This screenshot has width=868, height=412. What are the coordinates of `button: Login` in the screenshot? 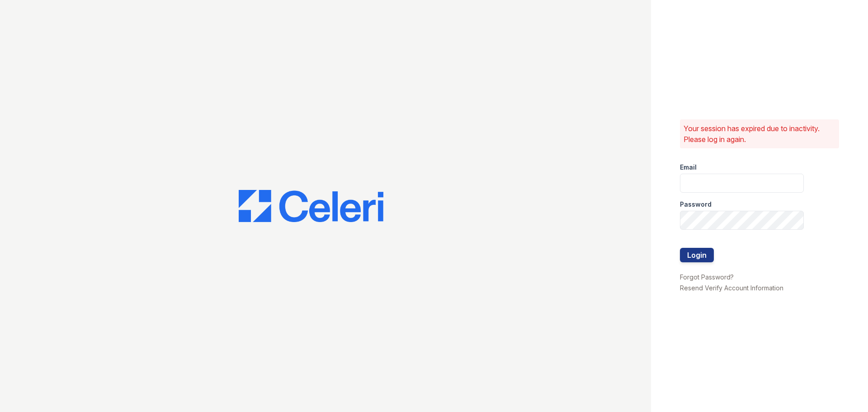 It's located at (697, 256).